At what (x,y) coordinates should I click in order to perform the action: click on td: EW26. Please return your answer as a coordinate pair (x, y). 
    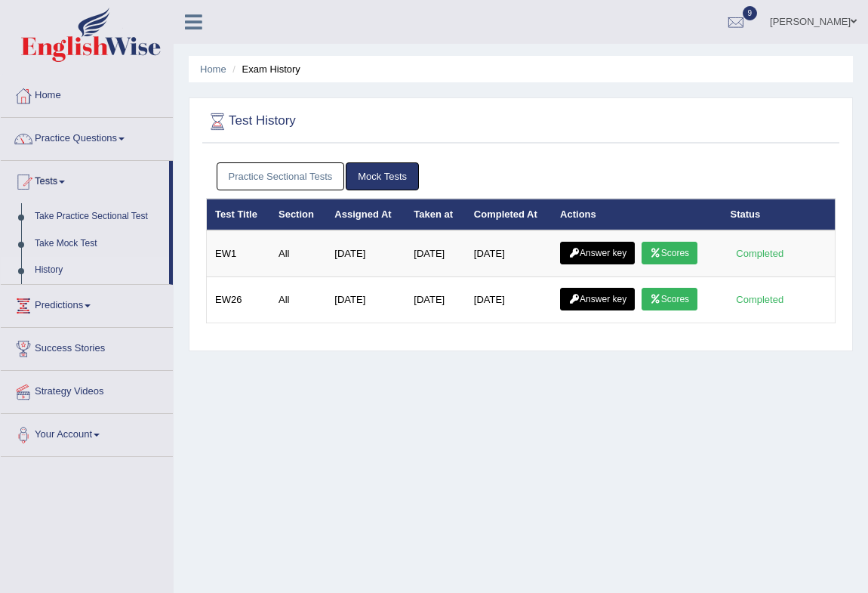
    Looking at the image, I should click on (239, 300).